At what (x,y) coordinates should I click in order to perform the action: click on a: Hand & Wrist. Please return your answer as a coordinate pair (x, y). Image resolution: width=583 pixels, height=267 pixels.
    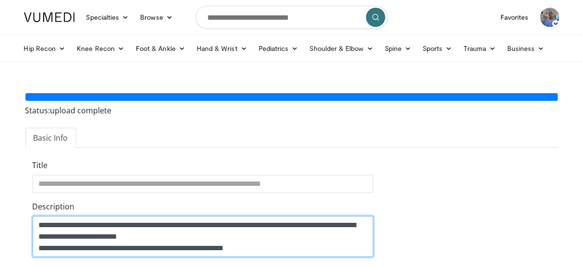
    Looking at the image, I should click on (222, 48).